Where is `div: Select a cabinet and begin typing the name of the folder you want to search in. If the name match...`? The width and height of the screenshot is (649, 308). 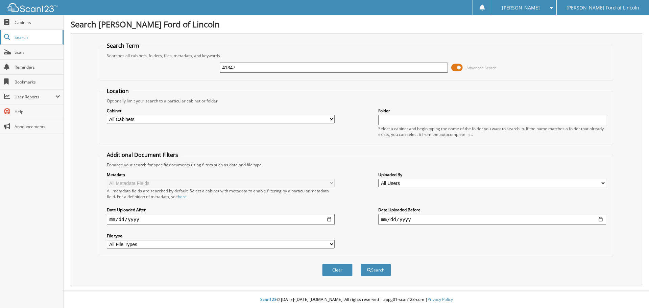
div: Select a cabinet and begin typing the name of the folder you want to search in. If the name match... is located at coordinates (492, 131).